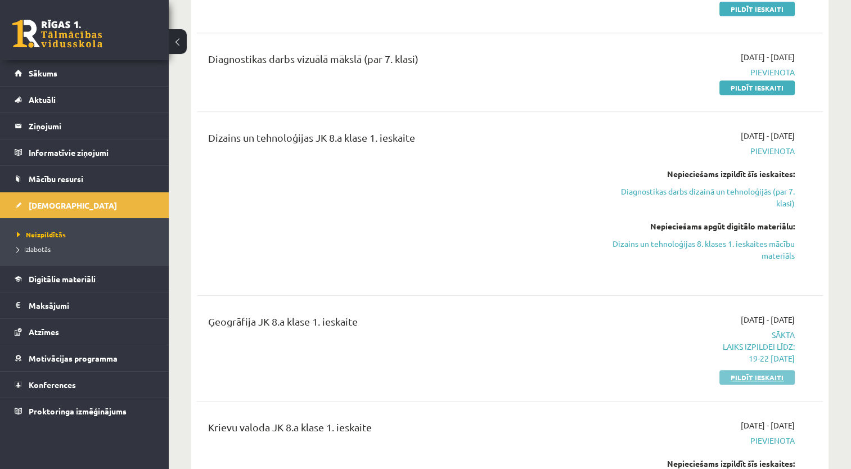  Describe the element at coordinates (62, 279) in the screenshot. I see `span: Digitālie materiāli` at that location.